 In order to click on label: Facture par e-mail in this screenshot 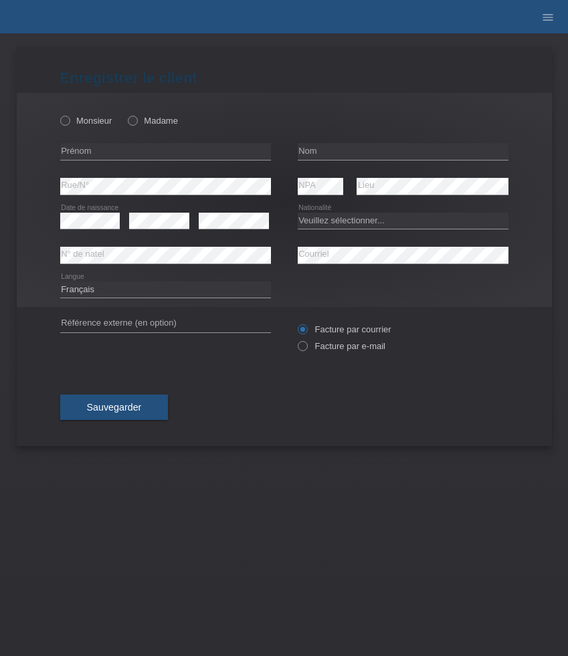, I will do `click(341, 346)`.